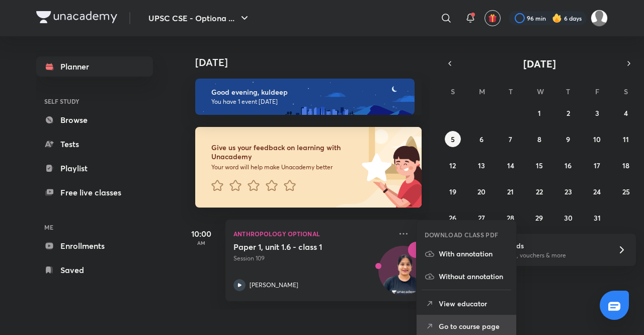  What do you see at coordinates (568, 218) in the screenshot?
I see `abbr: October 30, 2025` at bounding box center [568, 218].